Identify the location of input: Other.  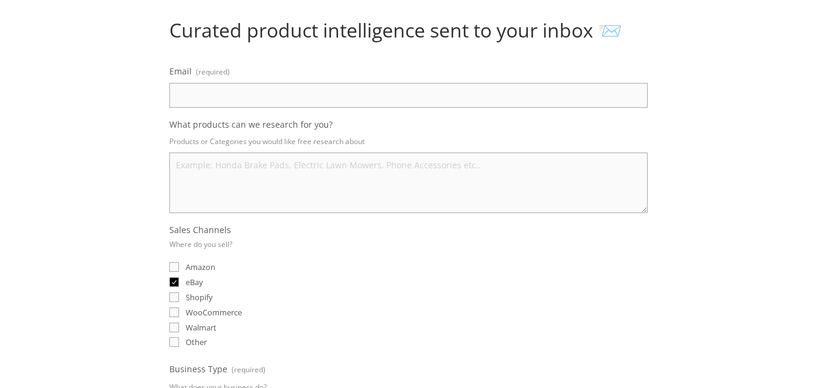
(174, 342).